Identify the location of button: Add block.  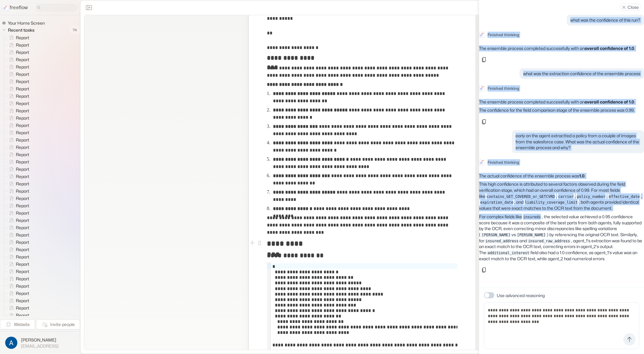
(253, 243).